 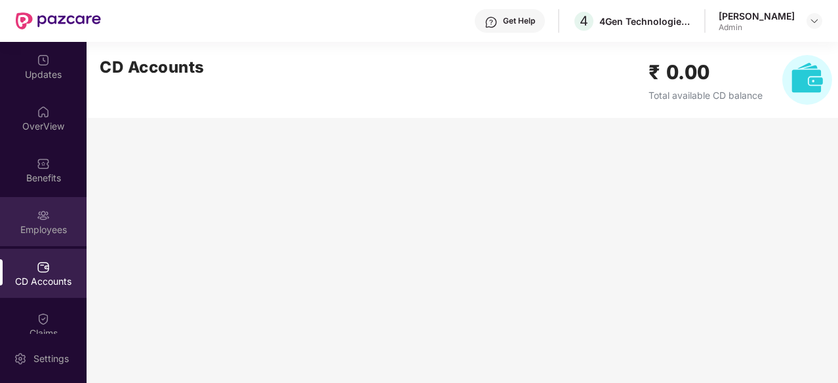 I want to click on div: 4Gen Technologies Private Limited, so click(x=645, y=21).